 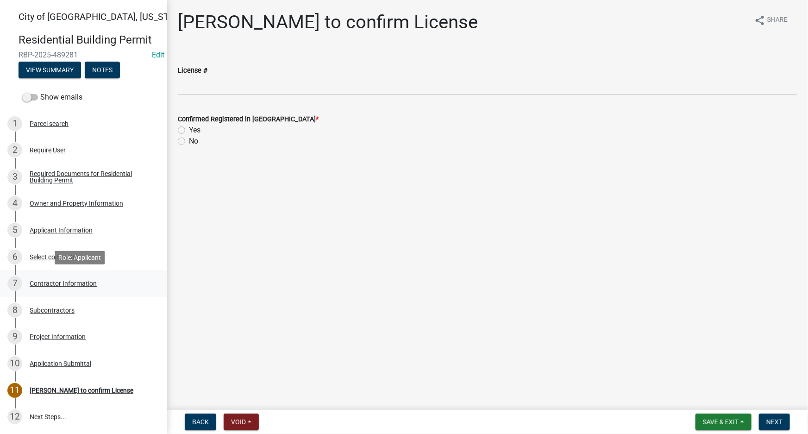 What do you see at coordinates (775, 422) in the screenshot?
I see `button: Next` at bounding box center [775, 422].